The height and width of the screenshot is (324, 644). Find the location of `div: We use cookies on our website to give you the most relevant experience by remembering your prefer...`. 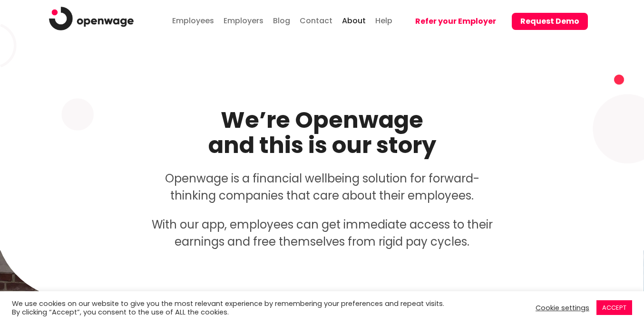

div: We use cookies on our website to give you the most relevant experience by remembering your prefer... is located at coordinates (229, 308).